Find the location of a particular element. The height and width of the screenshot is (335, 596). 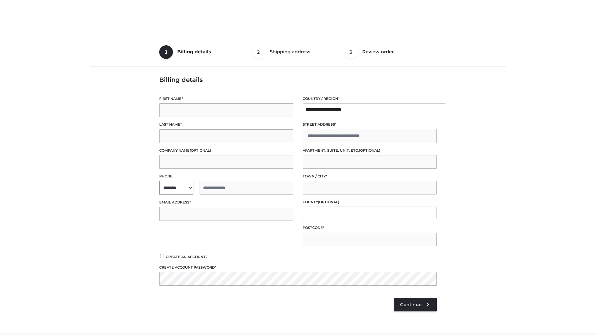

span: 3 is located at coordinates (351, 52).